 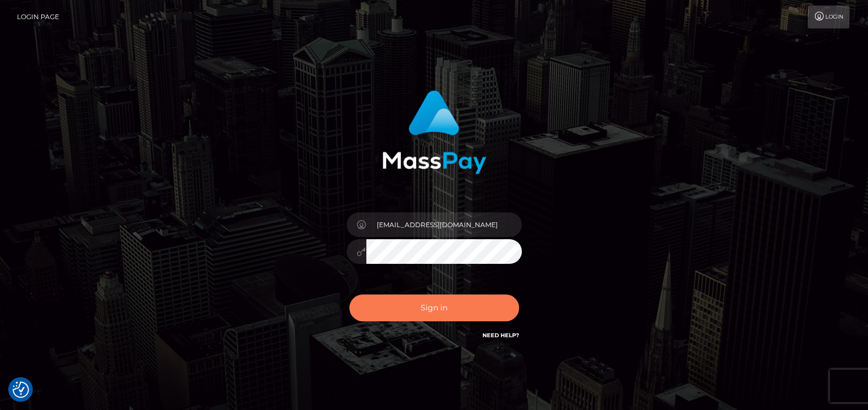 What do you see at coordinates (434, 132) in the screenshot?
I see `img: MassPay Login` at bounding box center [434, 132].